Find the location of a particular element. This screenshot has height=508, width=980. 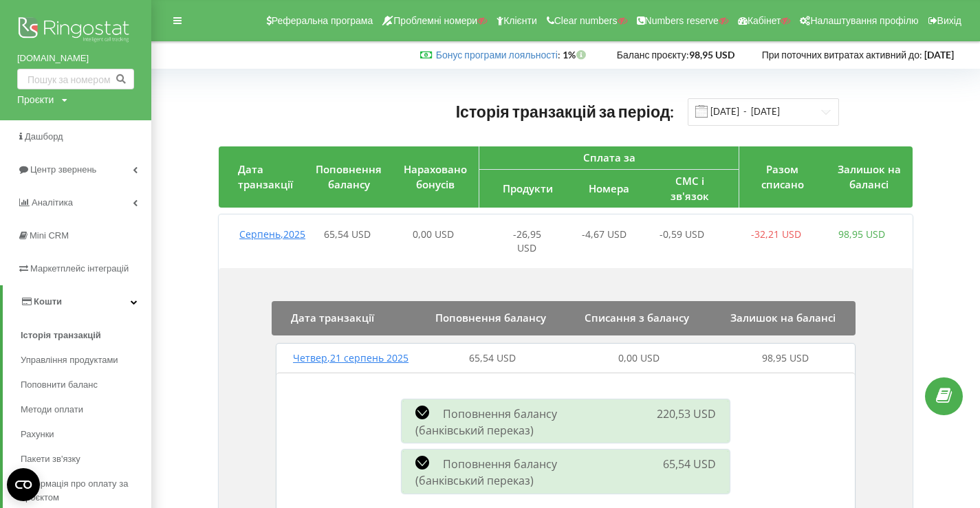

a: Пакети зв'язку is located at coordinates (86, 459).